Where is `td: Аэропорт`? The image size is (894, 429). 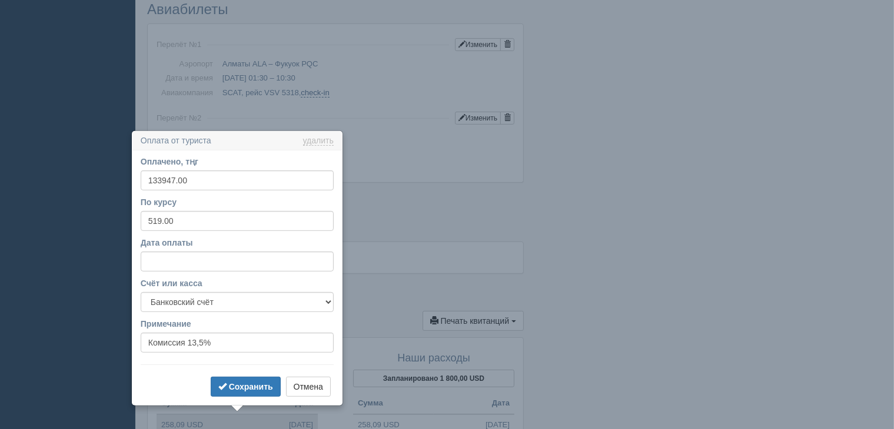
td: Аэропорт is located at coordinates (187, 64).